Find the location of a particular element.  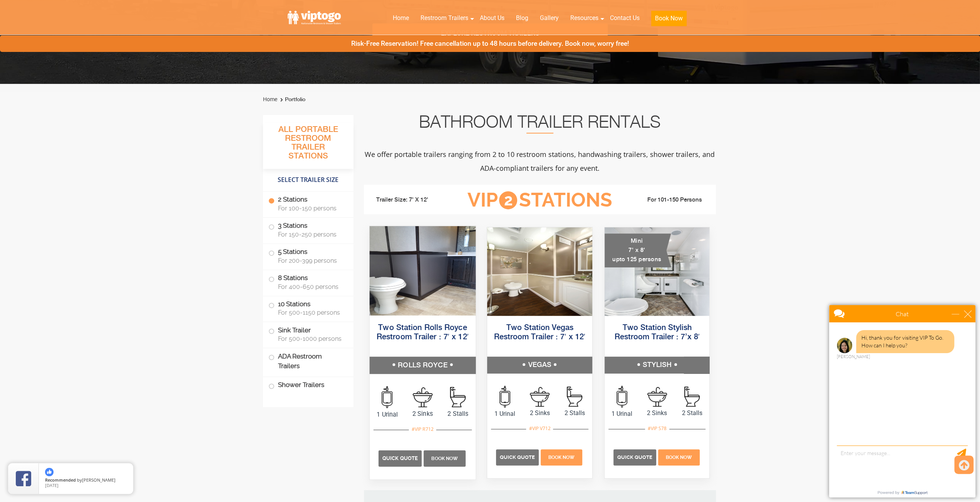

span: For 100-150 persons is located at coordinates (311, 208).